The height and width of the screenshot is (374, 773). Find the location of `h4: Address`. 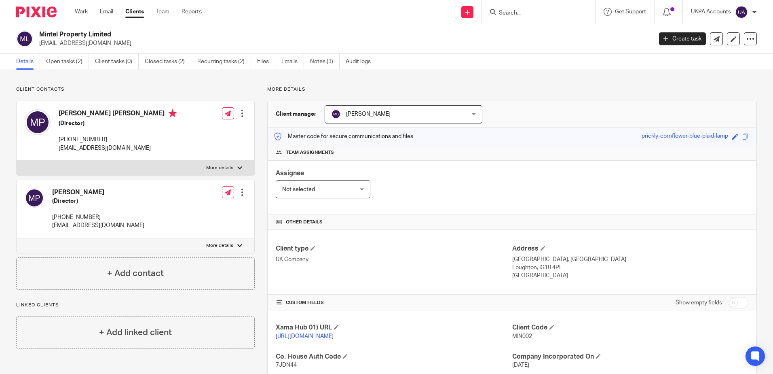

h4: Address is located at coordinates (630, 248).